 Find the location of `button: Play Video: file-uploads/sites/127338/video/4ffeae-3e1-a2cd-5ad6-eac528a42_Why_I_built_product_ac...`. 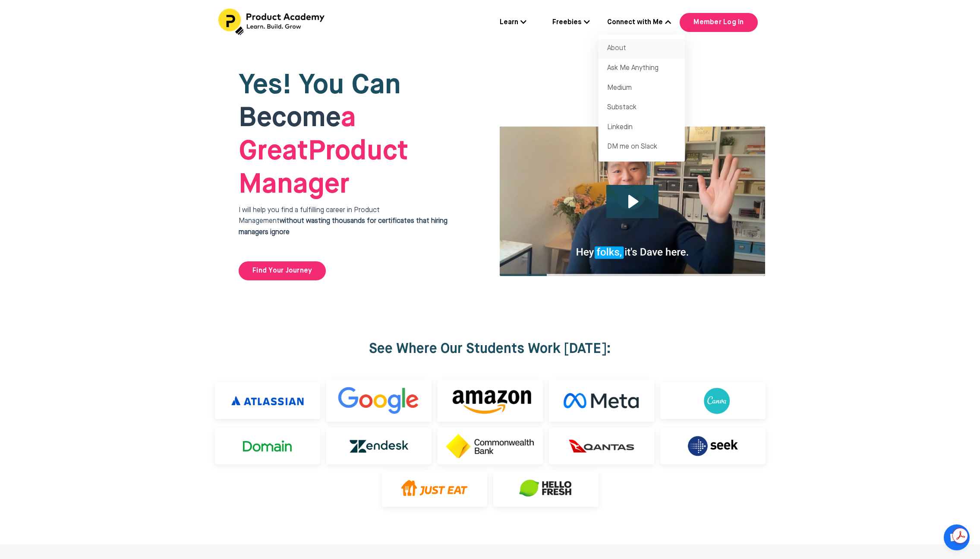

button: Play Video: file-uploads/sites/127338/video/4ffeae-3e1-a2cd-5ad6-eac528a42_Why_I_built_product_ac... is located at coordinates (632, 202).